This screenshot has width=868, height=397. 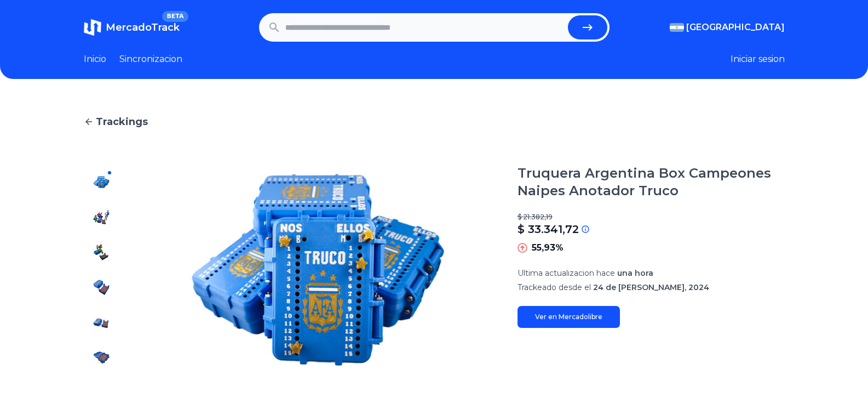 What do you see at coordinates (122, 122) in the screenshot?
I see `span: Trackings` at bounding box center [122, 122].